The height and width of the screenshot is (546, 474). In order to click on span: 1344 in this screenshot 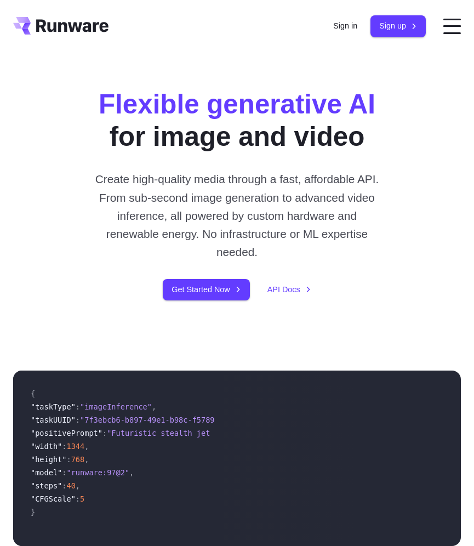, I will do `click(75, 446)`.